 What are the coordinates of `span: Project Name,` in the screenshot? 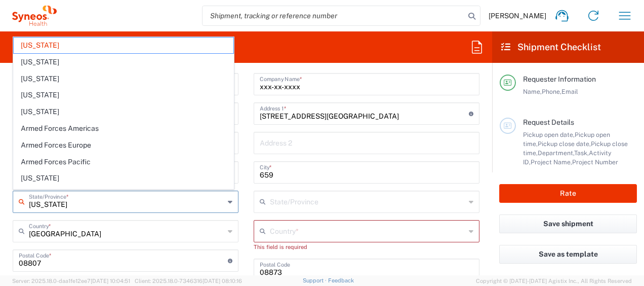 It's located at (551, 162).